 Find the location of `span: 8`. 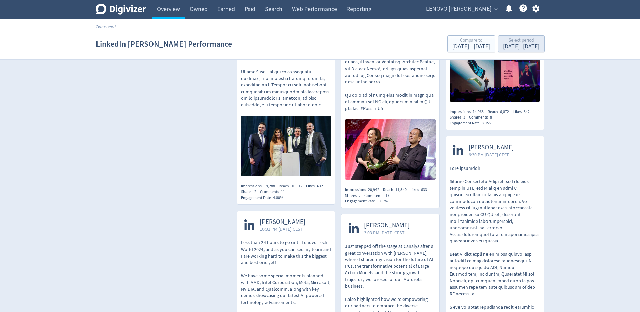

span: 8 is located at coordinates (491, 117).